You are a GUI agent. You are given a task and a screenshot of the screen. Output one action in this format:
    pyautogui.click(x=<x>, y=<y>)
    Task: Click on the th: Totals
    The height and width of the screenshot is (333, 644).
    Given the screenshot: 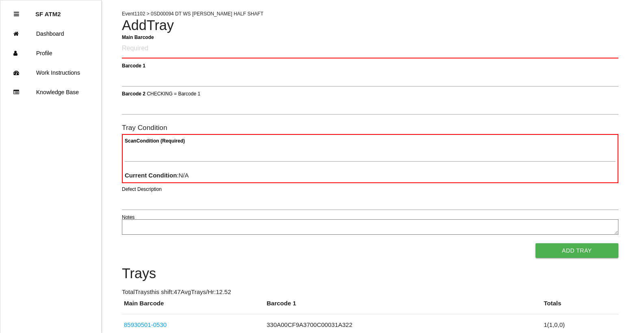 What is the action you would take?
    pyautogui.click(x=580, y=307)
    